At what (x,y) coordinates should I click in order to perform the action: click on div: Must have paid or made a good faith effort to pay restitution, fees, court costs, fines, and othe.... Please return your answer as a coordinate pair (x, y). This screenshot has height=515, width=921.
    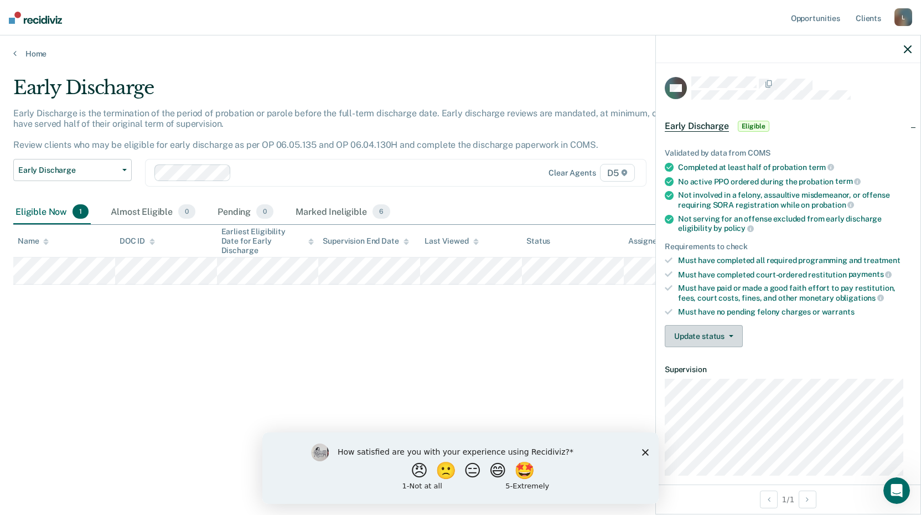
    Looking at the image, I should click on (795, 293).